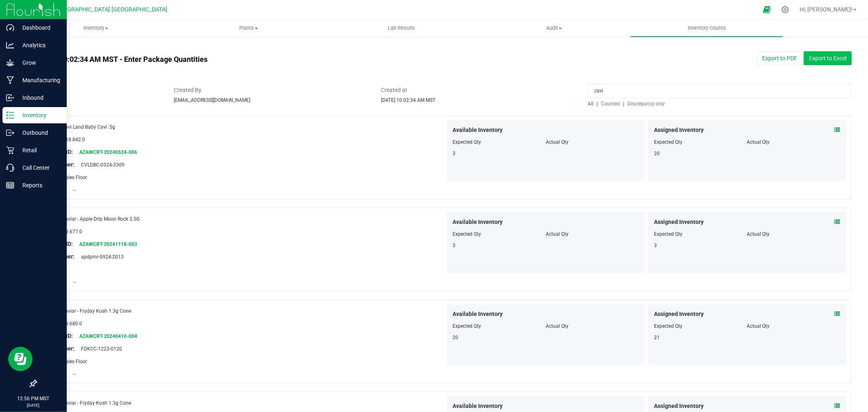  I want to click on span: Created By, so click(271, 90).